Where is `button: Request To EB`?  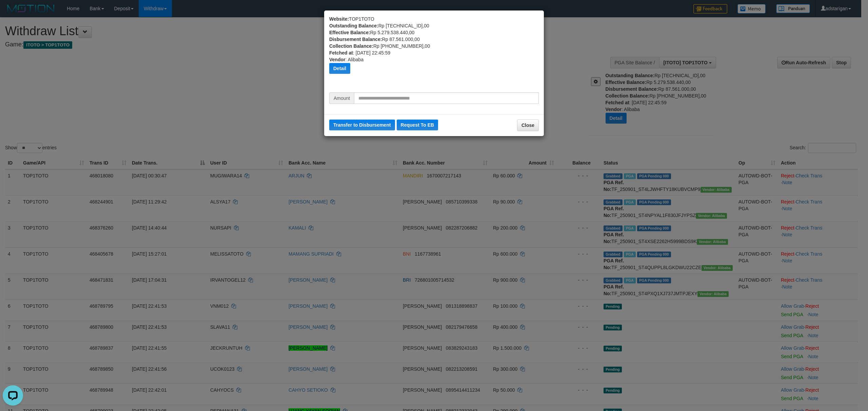 button: Request To EB is located at coordinates (418, 125).